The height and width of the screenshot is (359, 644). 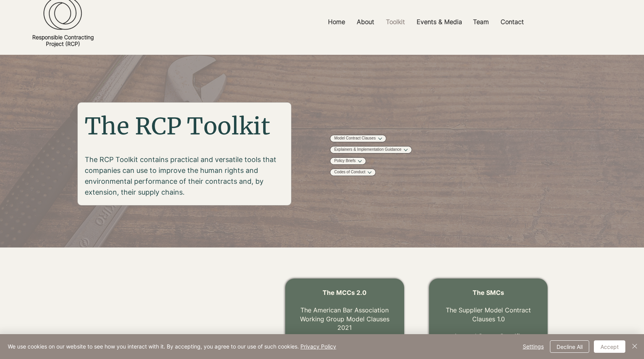 I want to click on a: Responsible ContractingProject (RCP), so click(x=63, y=40).